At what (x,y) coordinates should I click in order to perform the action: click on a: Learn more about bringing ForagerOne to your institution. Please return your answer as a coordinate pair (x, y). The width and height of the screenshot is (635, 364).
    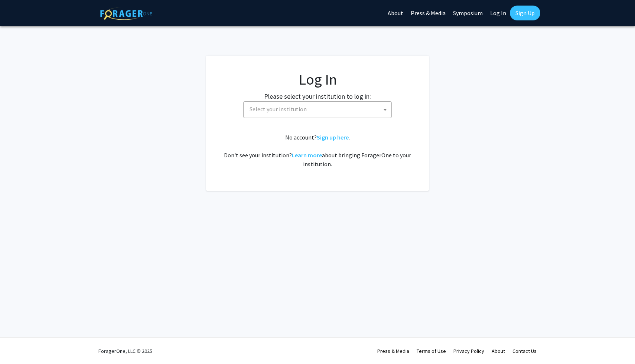
    Looking at the image, I should click on (307, 155).